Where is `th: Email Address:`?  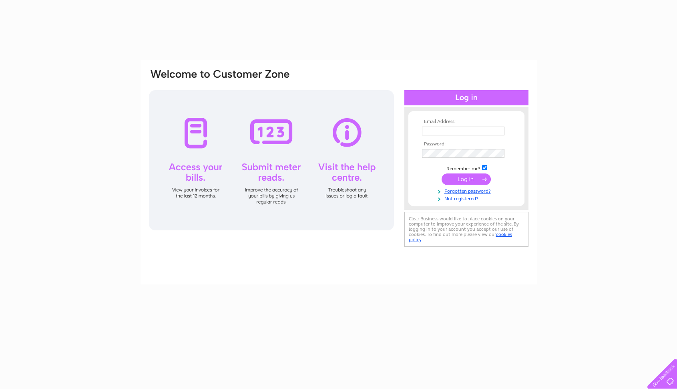
th: Email Address: is located at coordinates (467, 122).